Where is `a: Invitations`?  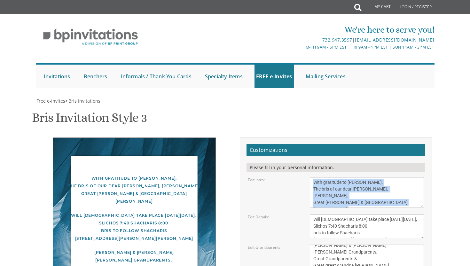 a: Invitations is located at coordinates (57, 76).